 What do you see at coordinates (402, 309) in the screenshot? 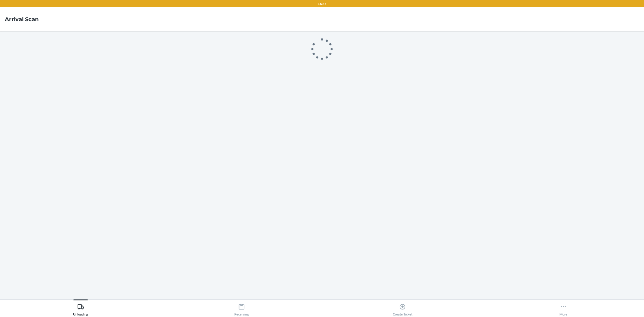
I see `div: Create Ticket` at bounding box center [402, 309].